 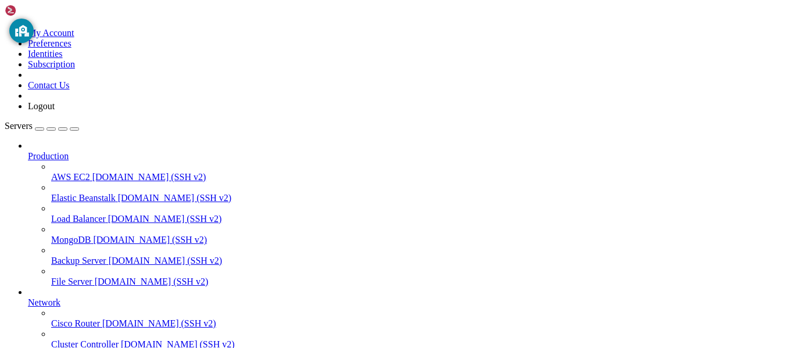 I want to click on span: MongoDB, so click(x=71, y=240).